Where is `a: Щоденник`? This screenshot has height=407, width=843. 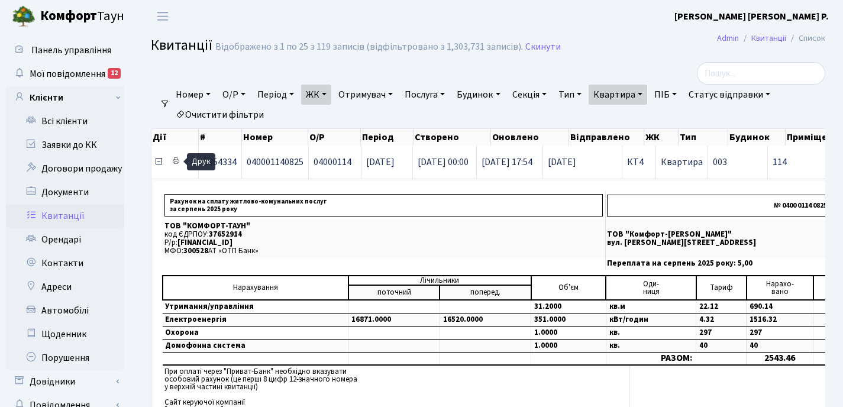 a: Щоденник is located at coordinates (65, 334).